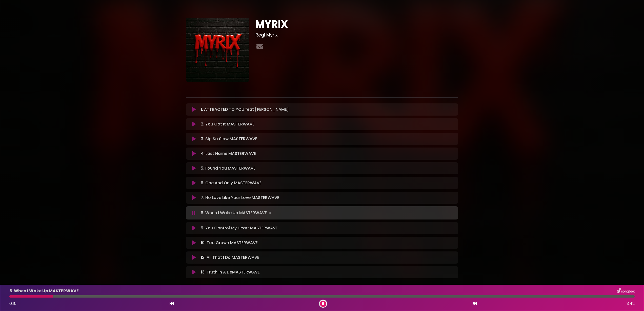 This screenshot has height=311, width=644. What do you see at coordinates (229, 243) in the screenshot?
I see `p: 10. Too Grown MASTERWAVE` at bounding box center [229, 243].